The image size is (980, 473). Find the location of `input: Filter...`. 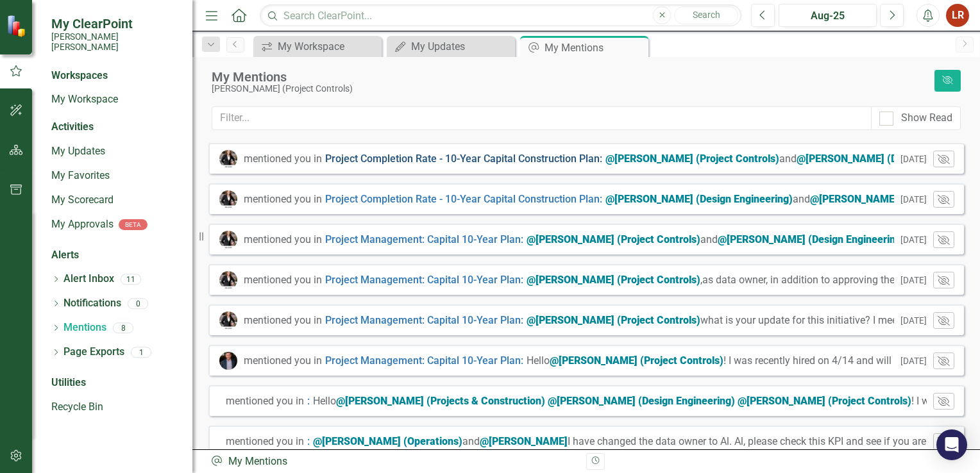

input: Filter... is located at coordinates (541, 118).